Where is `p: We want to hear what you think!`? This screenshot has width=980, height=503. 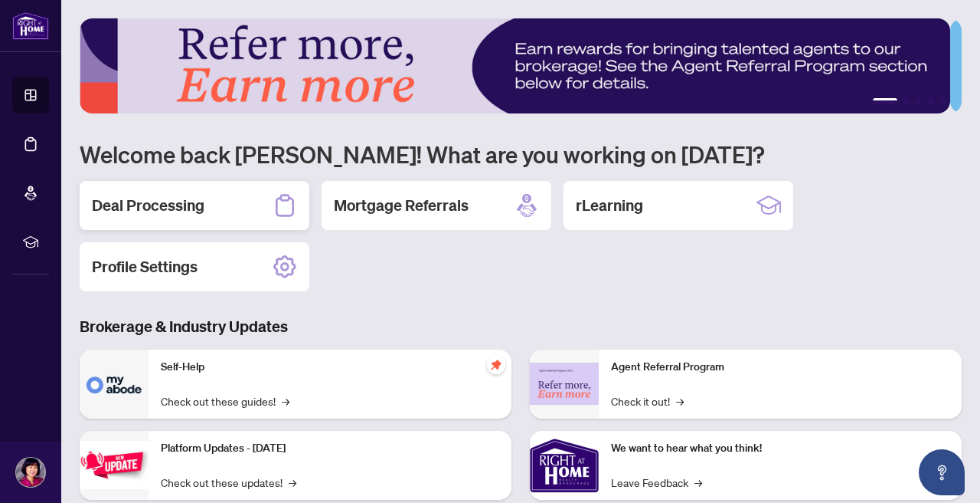
p: We want to hear what you think! is located at coordinates (780, 448).